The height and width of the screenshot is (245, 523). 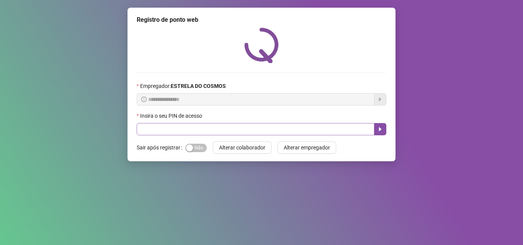 I want to click on button: Alterar empregador, so click(x=307, y=148).